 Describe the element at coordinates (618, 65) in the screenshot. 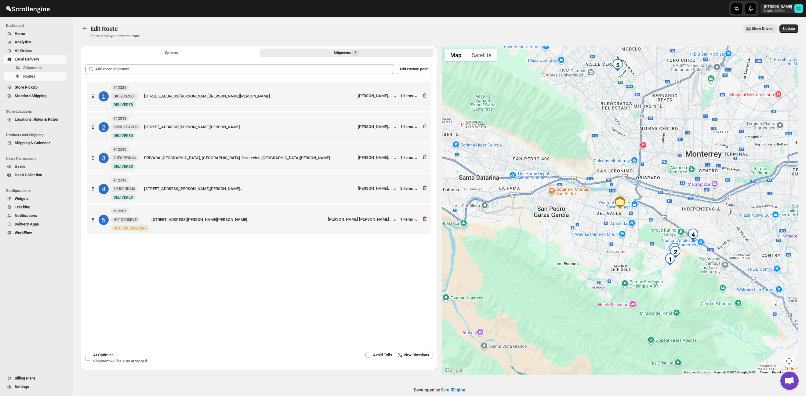

I see `div: 5` at that location.